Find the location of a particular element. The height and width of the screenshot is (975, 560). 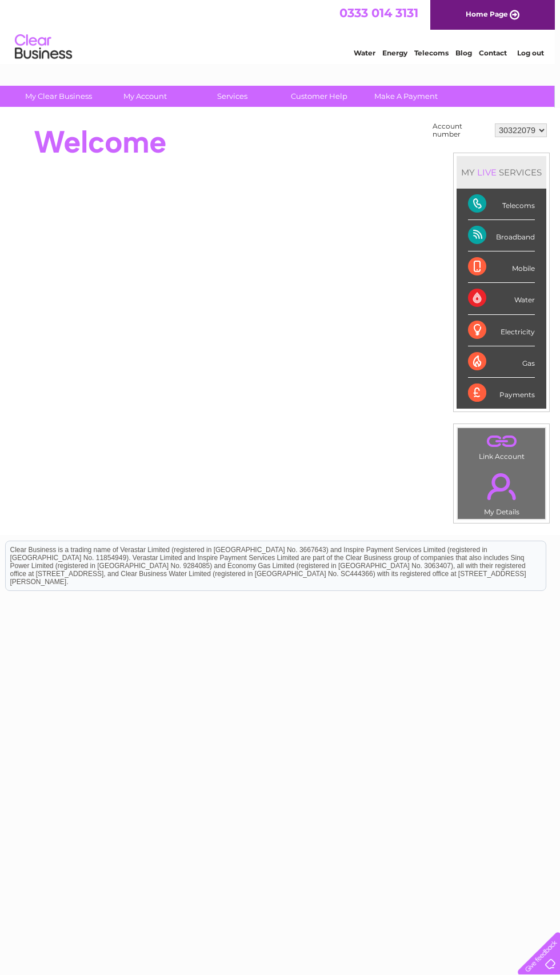

div: Broadband is located at coordinates (501, 235).